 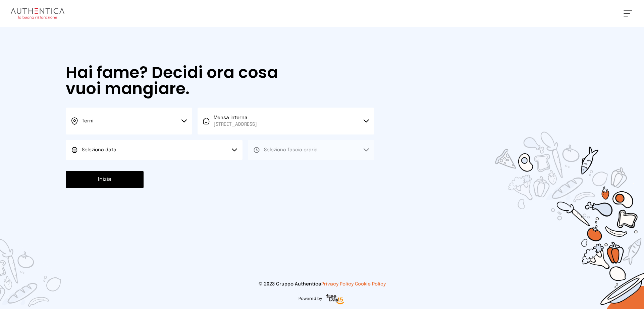 I want to click on p: © 2023 Gruppo Authentica, so click(x=322, y=284).